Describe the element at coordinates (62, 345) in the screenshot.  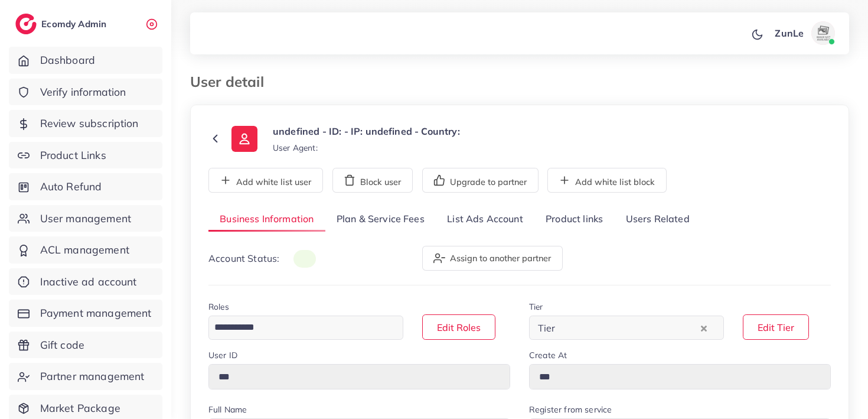
I see `span: Gift code` at that location.